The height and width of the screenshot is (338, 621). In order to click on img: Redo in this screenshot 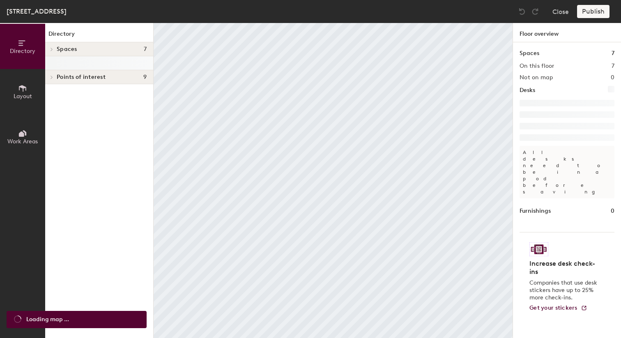, I will do `click(535, 12)`.